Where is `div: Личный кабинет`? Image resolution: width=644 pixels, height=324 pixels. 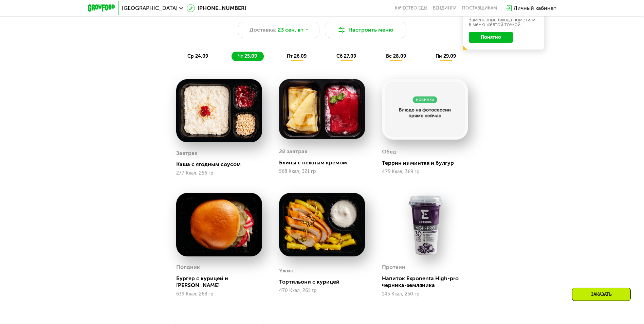 div: Личный кабинет is located at coordinates (535, 8).